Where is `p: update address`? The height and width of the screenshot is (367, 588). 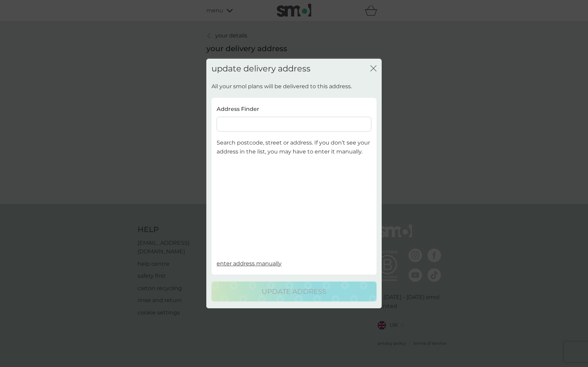
p: update address is located at coordinates (294, 292).